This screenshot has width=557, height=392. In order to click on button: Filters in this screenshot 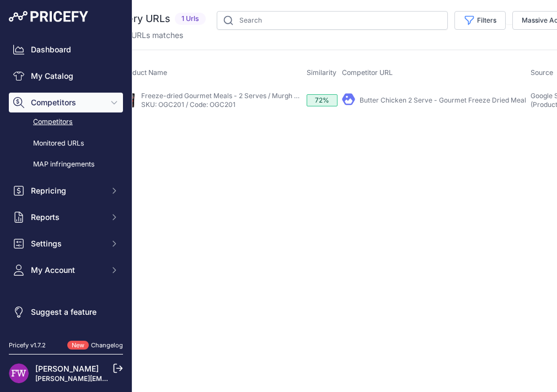, I will do `click(480, 21)`.